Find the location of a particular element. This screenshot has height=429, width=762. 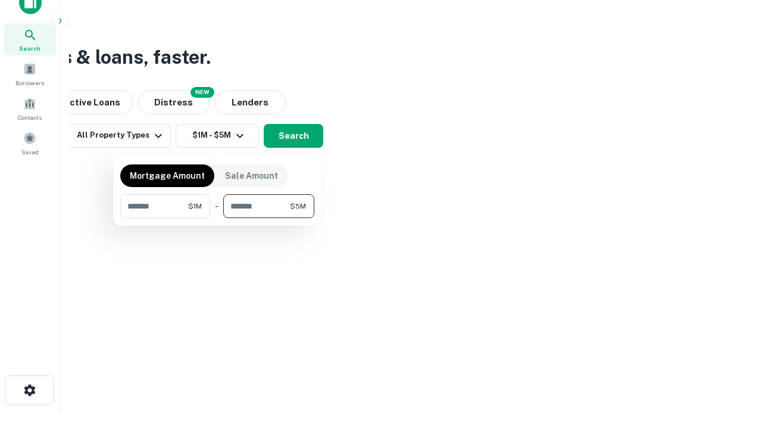

span: $5M is located at coordinates (298, 206).